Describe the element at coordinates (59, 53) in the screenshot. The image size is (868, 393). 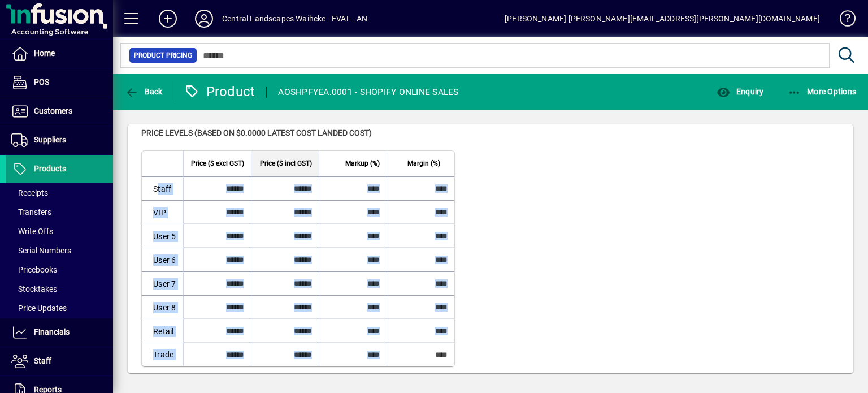
I see `a: Home` at that location.